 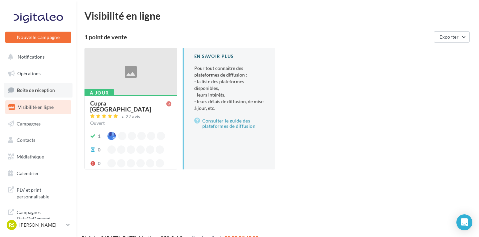 I want to click on div: 1 point de vente, so click(x=258, y=37).